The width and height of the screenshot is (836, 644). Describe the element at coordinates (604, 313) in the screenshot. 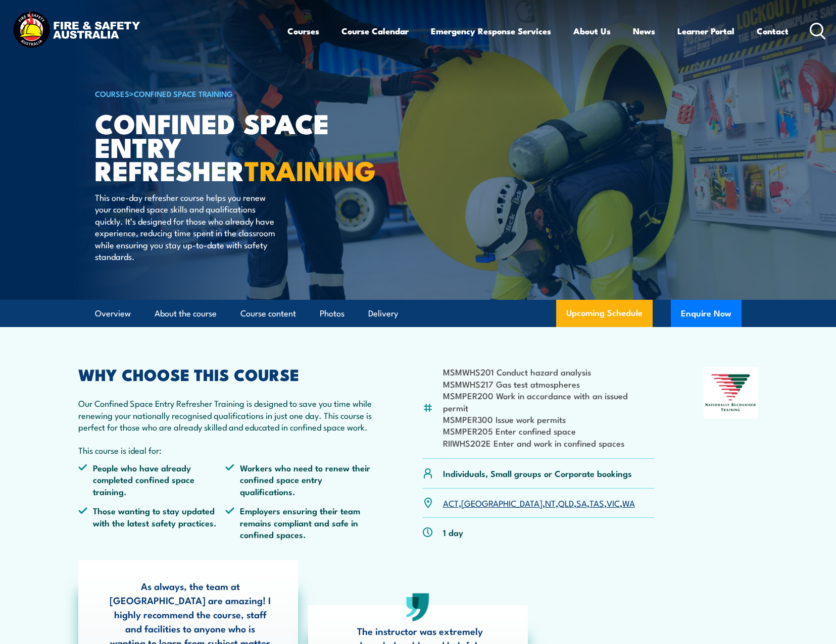

I see `a: Upcoming Schedule` at that location.